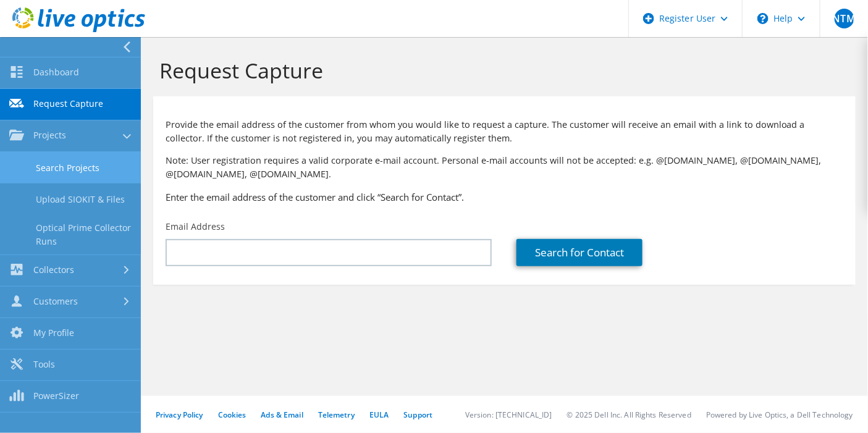  What do you see at coordinates (501, 70) in the screenshot?
I see `h1: Request Capture` at bounding box center [501, 70].